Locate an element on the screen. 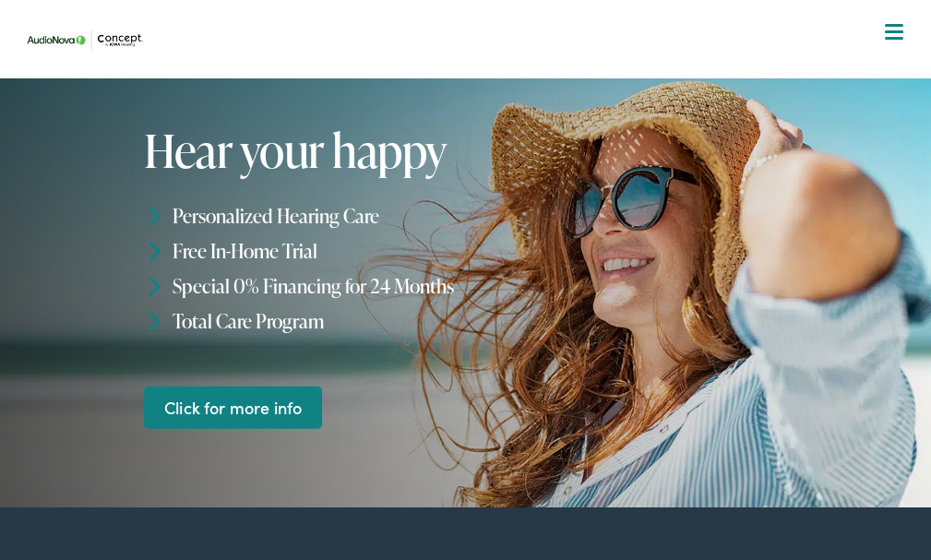 The width and height of the screenshot is (931, 560). a: Click for more info is located at coordinates (233, 407).